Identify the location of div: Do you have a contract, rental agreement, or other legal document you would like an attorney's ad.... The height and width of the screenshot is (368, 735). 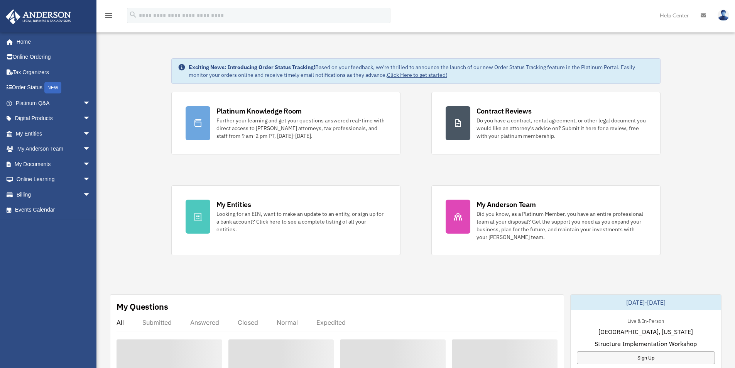
(561, 128).